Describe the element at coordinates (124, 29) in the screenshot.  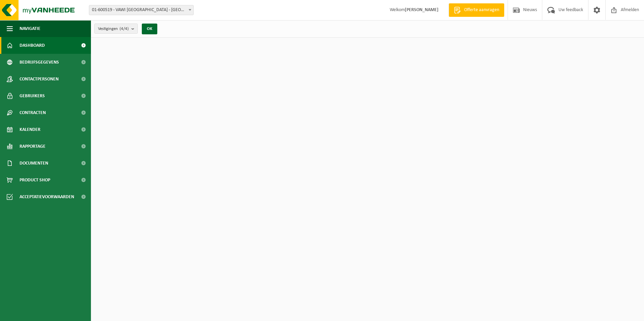
I see `count: (4/4)` at that location.